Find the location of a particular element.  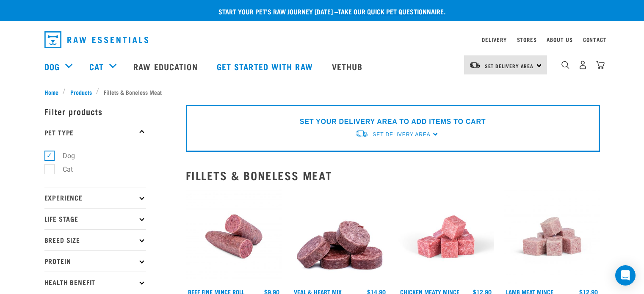

a: Cat is located at coordinates (96, 67).